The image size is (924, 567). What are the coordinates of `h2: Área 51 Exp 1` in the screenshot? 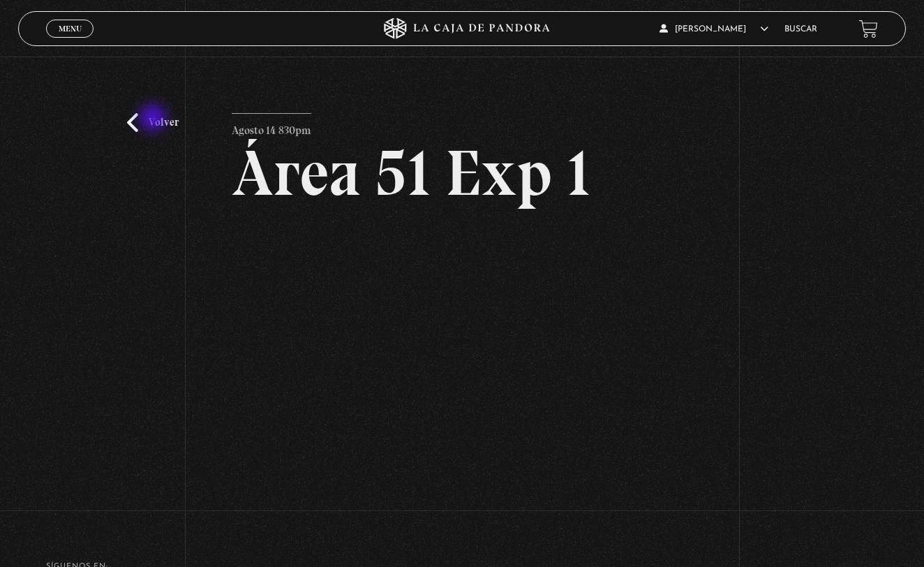 It's located at (462, 173).